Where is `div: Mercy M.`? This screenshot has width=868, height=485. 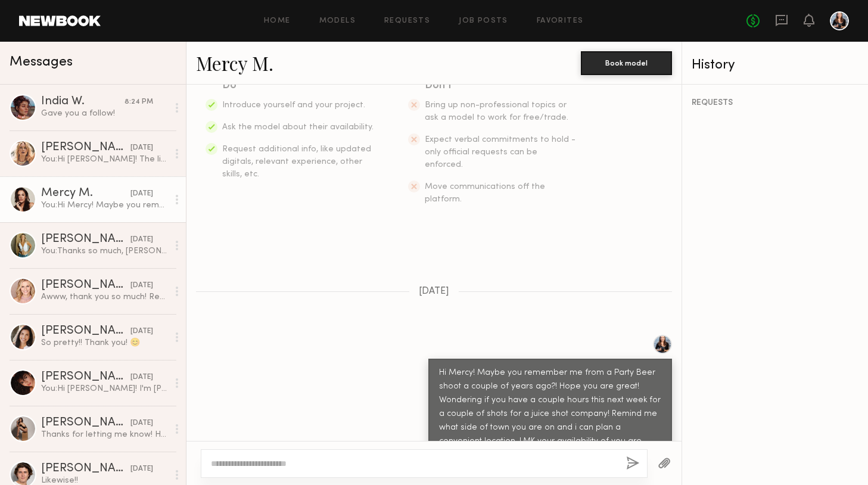
div: Mercy M. is located at coordinates (86, 194).